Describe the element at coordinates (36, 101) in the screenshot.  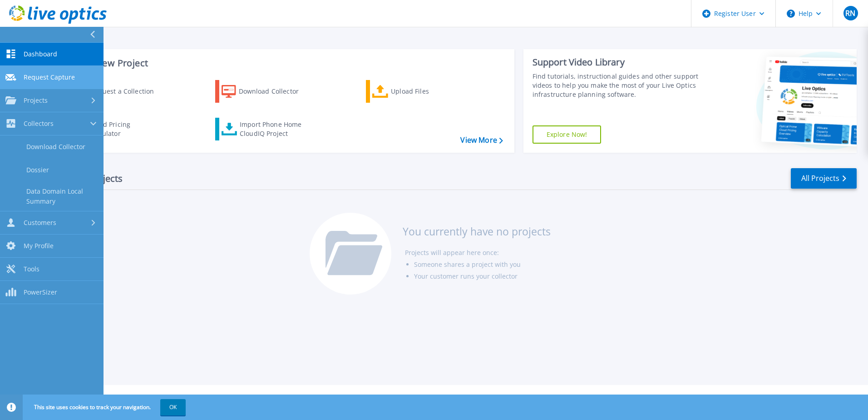
I see `span: Projects` at that location.